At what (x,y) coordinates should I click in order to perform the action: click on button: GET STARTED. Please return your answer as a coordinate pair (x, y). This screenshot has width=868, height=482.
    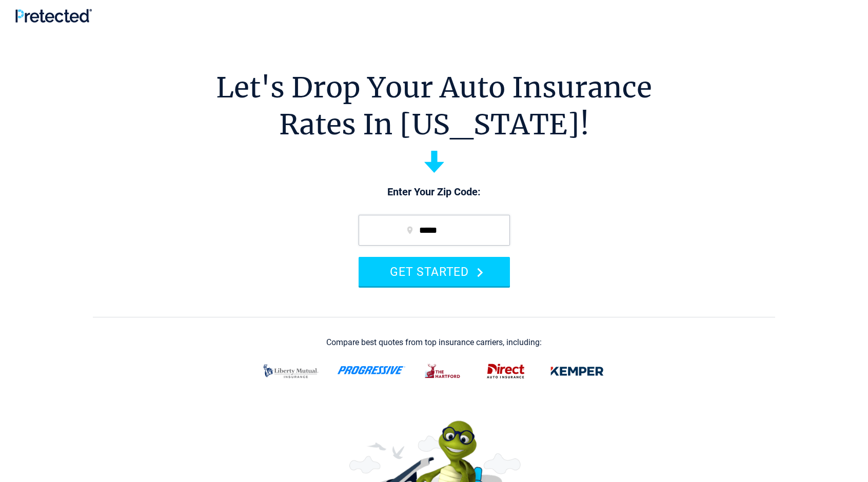
    Looking at the image, I should click on (434, 271).